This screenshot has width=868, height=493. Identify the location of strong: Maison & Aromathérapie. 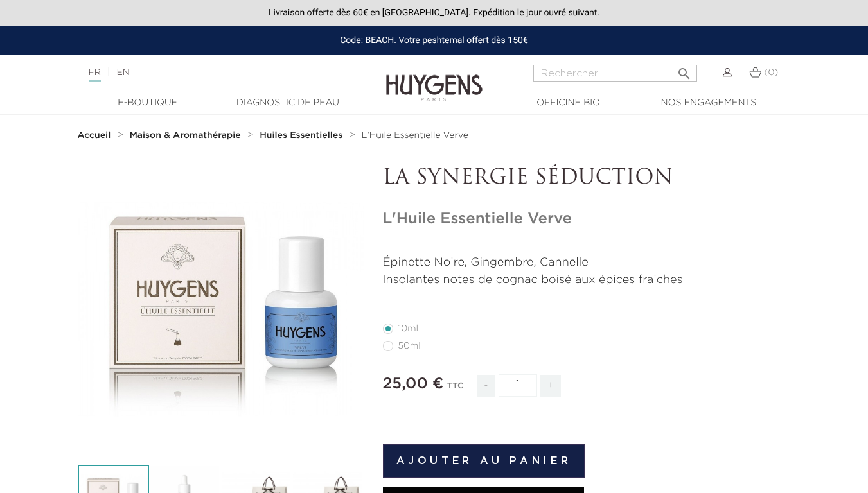
(185, 135).